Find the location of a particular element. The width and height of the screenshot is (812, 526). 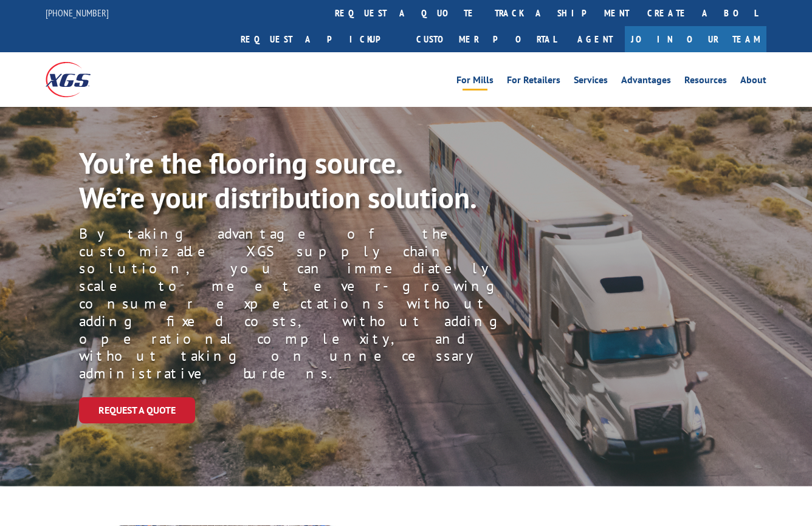

a: Customer Portal is located at coordinates (486, 39).